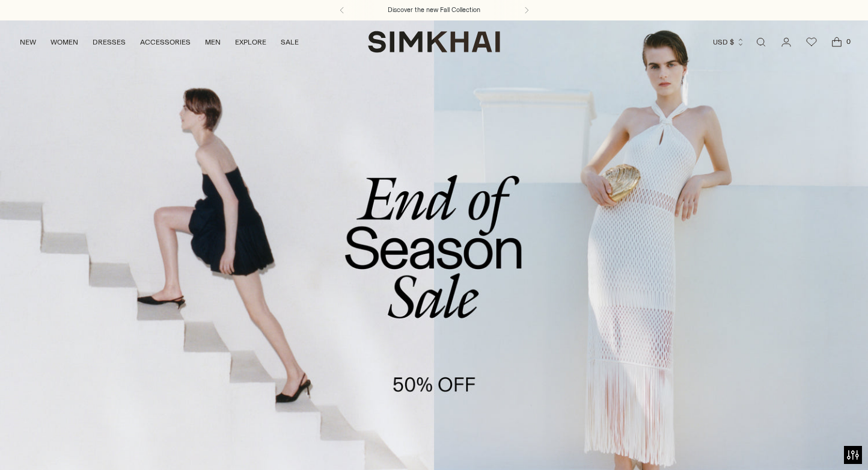 This screenshot has height=470, width=868. Describe the element at coordinates (812, 42) in the screenshot. I see `a: Wishlist` at that location.